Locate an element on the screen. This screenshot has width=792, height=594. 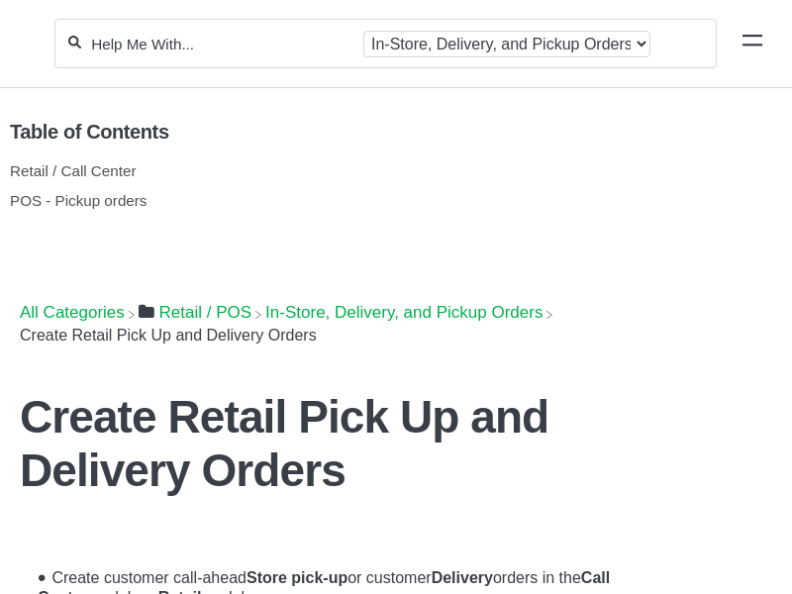
a: Retail / POS is located at coordinates (195, 312).